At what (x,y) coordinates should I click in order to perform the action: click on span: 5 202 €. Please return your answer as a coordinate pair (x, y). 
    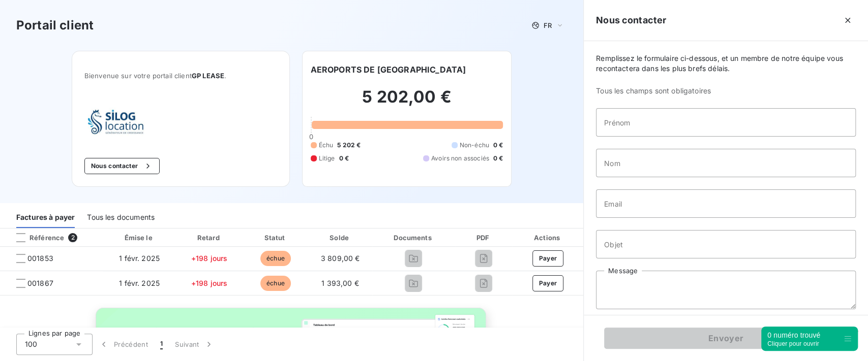
    Looking at the image, I should click on (349, 146).